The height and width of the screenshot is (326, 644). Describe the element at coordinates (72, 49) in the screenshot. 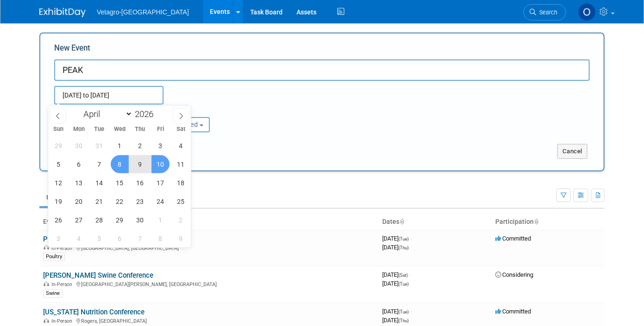

I see `label: New Event` at that location.